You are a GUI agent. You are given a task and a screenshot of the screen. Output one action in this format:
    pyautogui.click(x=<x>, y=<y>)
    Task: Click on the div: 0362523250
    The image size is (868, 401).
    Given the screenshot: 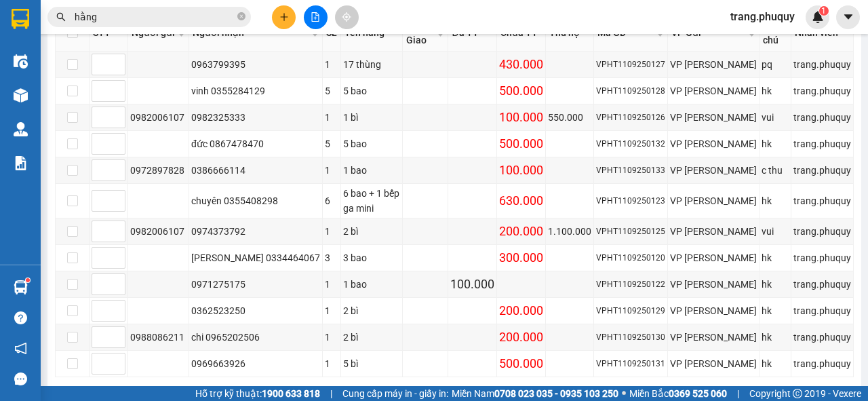 What is the action you would take?
    pyautogui.click(x=256, y=310)
    